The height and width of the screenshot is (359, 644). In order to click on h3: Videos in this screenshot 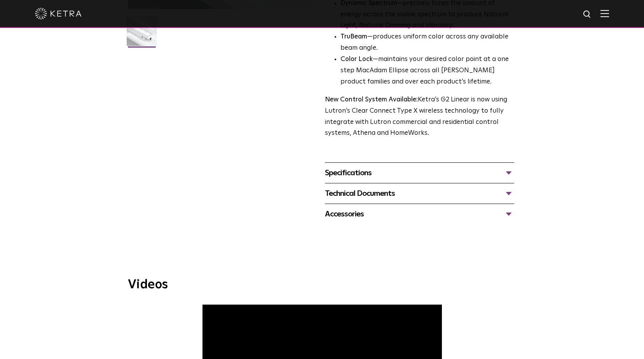, I will do `click(322, 284)`.